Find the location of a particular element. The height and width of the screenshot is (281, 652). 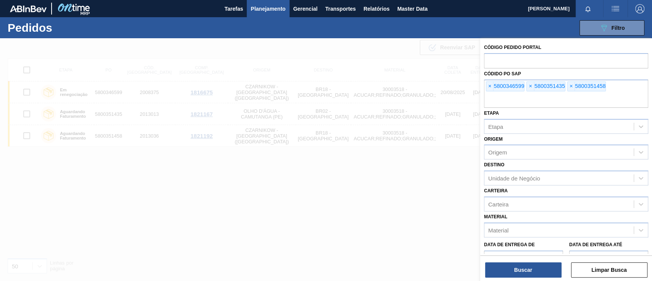

span: Transportes is located at coordinates (340, 9).